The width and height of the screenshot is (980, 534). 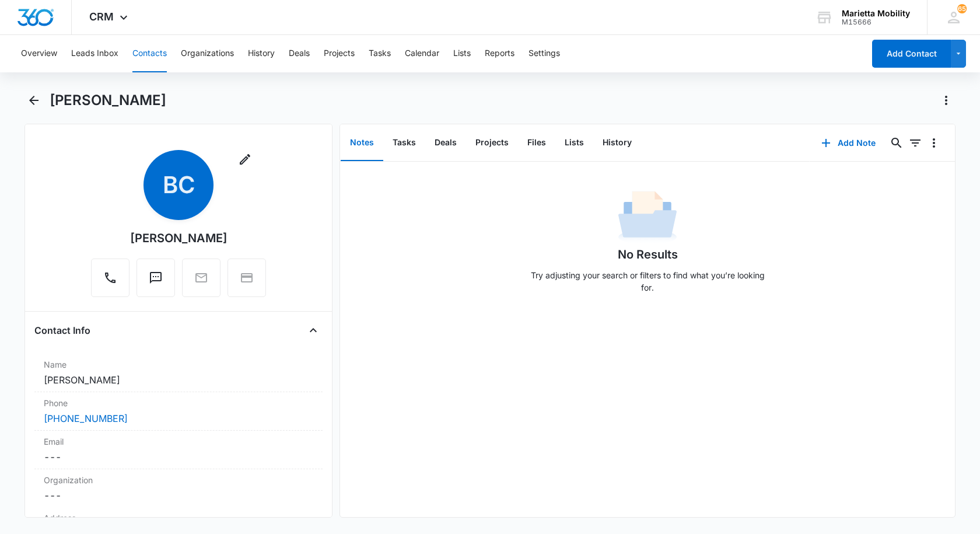 I want to click on button: Filters, so click(x=915, y=143).